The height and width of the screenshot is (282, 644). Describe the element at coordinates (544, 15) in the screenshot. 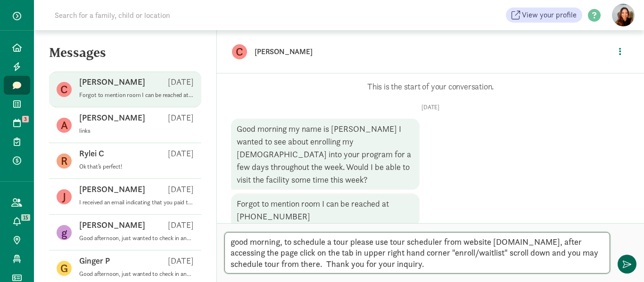

I see `a: View your profile` at that location.